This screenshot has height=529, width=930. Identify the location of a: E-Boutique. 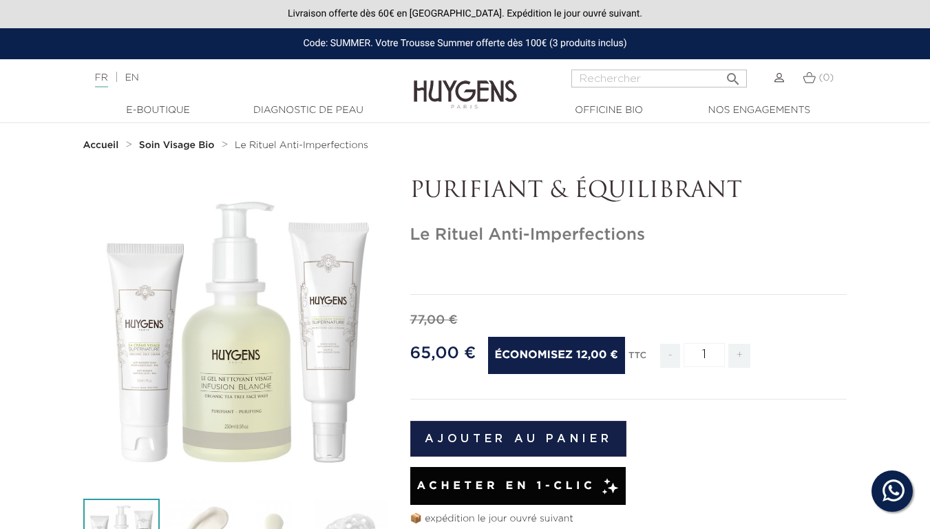
(158, 110).